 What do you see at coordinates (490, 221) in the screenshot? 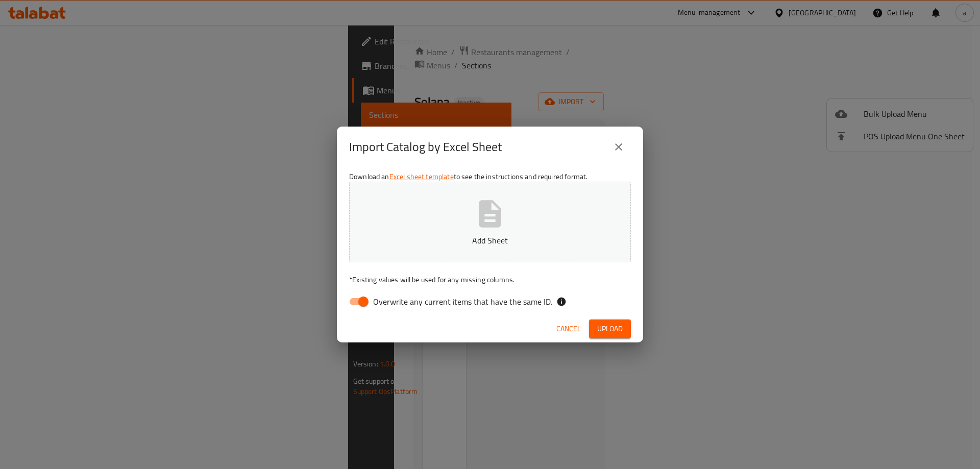
I see `button: Add Sheet` at bounding box center [490, 221].